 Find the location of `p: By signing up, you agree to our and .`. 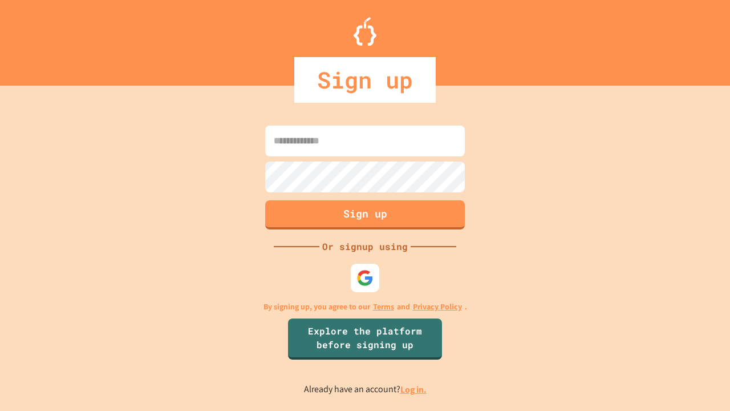

p: By signing up, you agree to our and . is located at coordinates (365, 306).